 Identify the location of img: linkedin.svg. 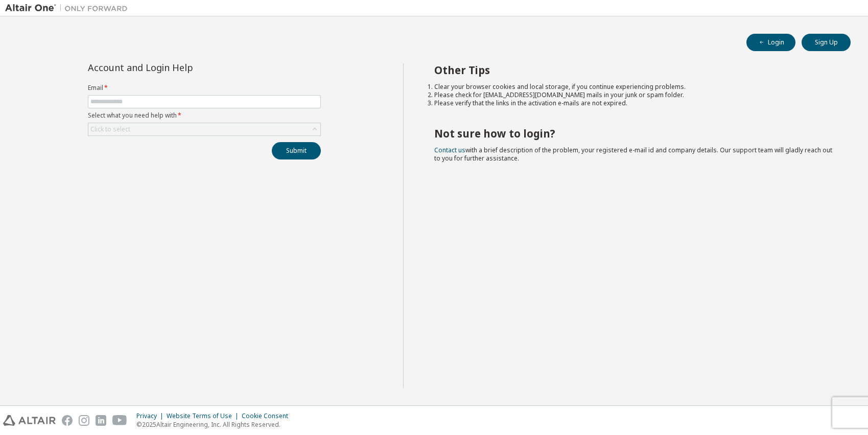
(101, 420).